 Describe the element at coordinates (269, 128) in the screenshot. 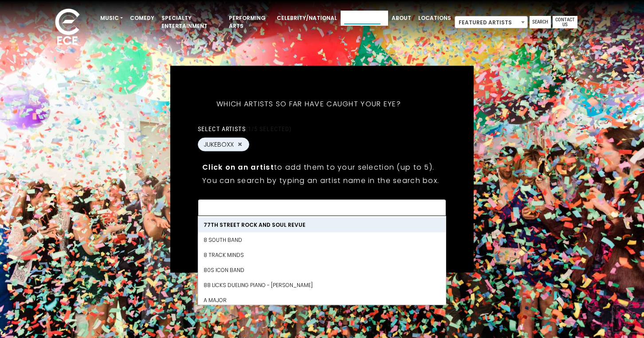

I see `span: (1/5 selected)` at that location.